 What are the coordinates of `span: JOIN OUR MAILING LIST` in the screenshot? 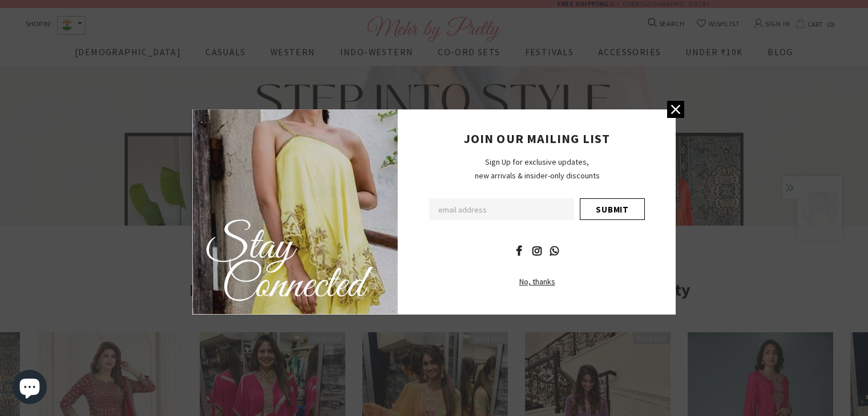 It's located at (537, 138).